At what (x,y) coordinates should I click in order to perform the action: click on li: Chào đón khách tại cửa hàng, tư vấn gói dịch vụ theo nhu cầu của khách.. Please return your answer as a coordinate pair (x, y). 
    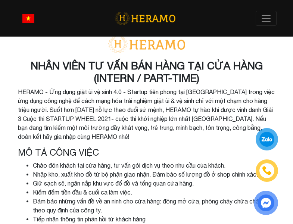
    Looking at the image, I should click on (154, 165).